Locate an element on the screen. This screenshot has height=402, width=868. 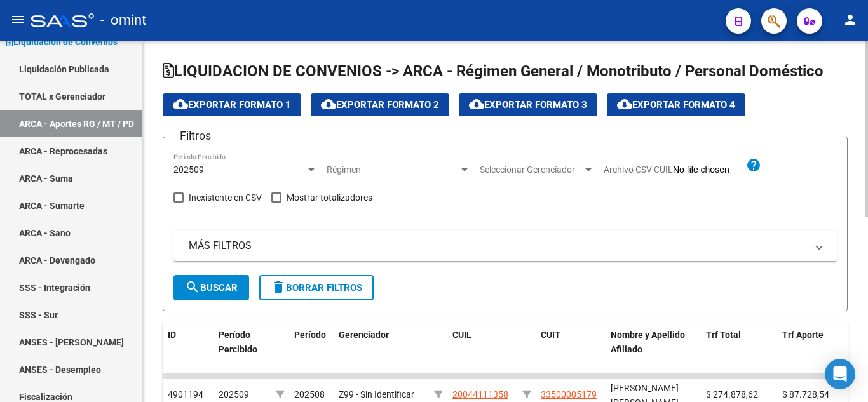
span: Inexistente en CSV is located at coordinates (225, 198).